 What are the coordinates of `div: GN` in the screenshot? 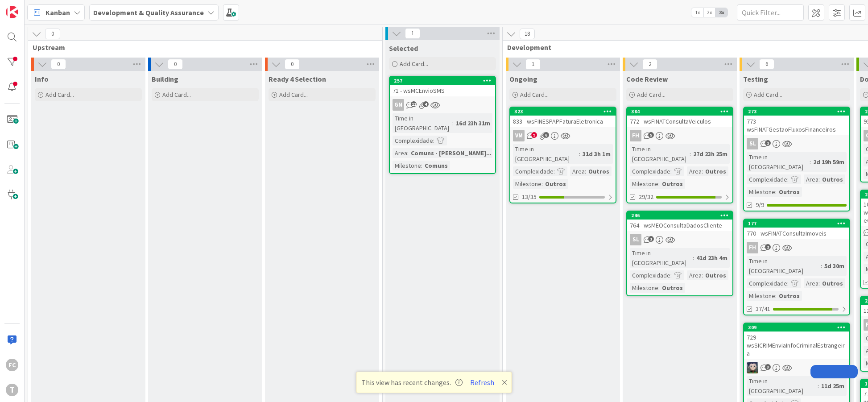 It's located at (443, 105).